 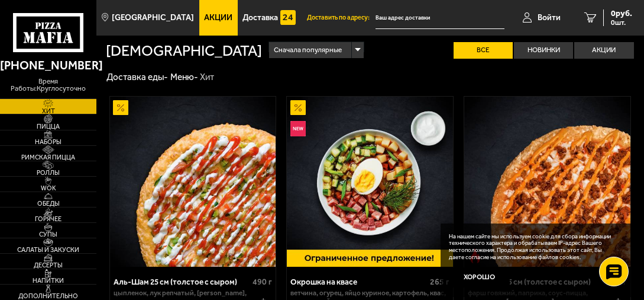 What do you see at coordinates (358, 281) in the screenshot?
I see `div: Окрошка на квасе` at bounding box center [358, 281].